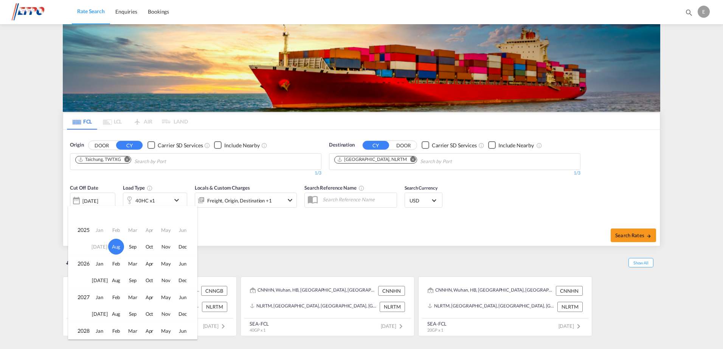 The width and height of the screenshot is (723, 349). I want to click on td: January 2027, so click(99, 297).